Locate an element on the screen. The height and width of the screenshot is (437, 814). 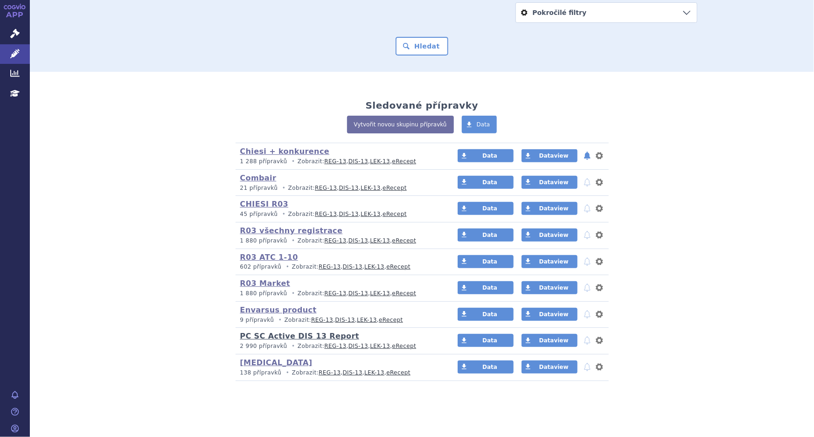
a: R03 ATC 1-10 is located at coordinates (269, 257).